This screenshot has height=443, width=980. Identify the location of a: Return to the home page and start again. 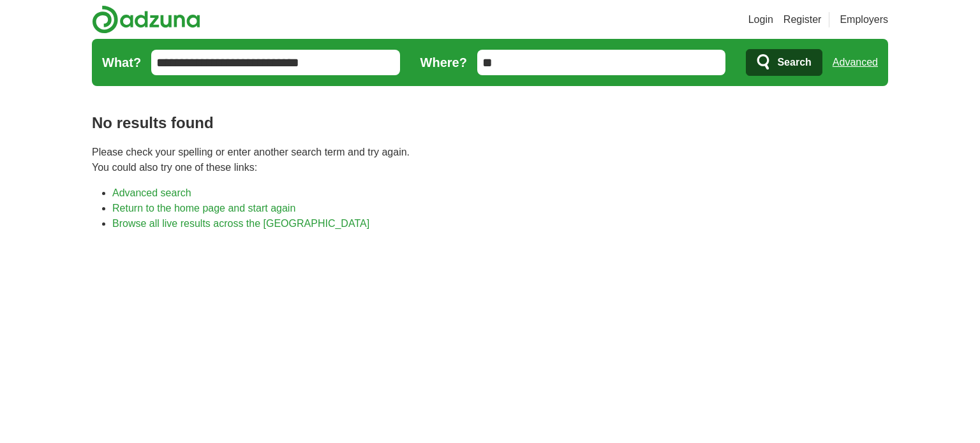
(204, 208).